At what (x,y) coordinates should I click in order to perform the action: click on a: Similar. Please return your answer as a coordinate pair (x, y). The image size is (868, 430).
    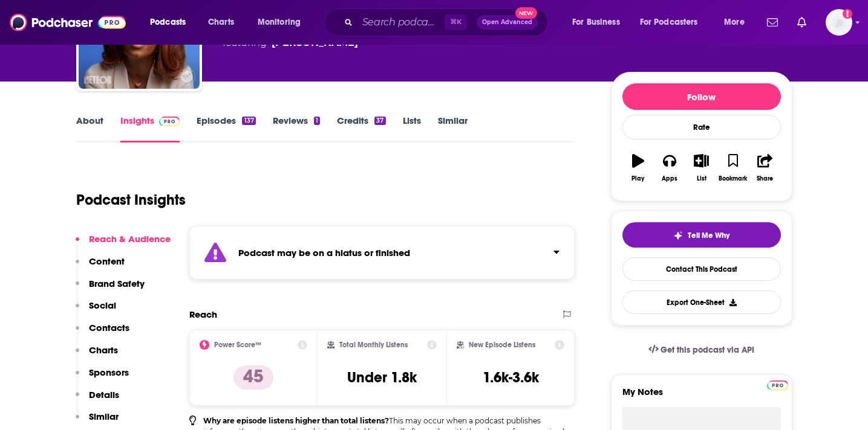
    Looking at the image, I should click on (453, 129).